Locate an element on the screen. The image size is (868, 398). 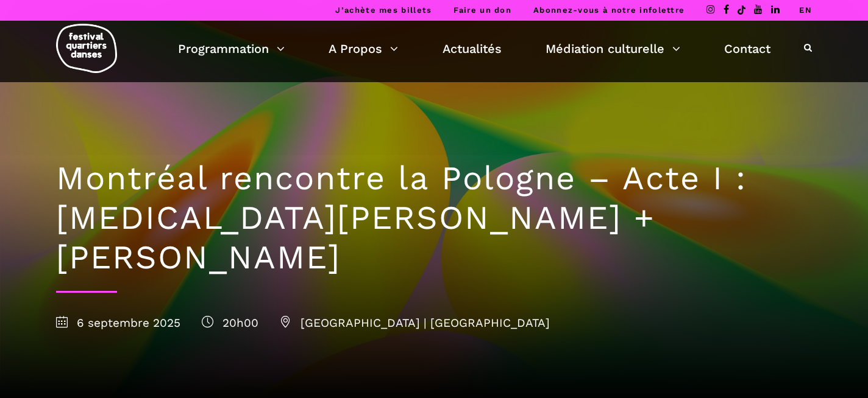
a: J’achète mes billets is located at coordinates (383, 10).